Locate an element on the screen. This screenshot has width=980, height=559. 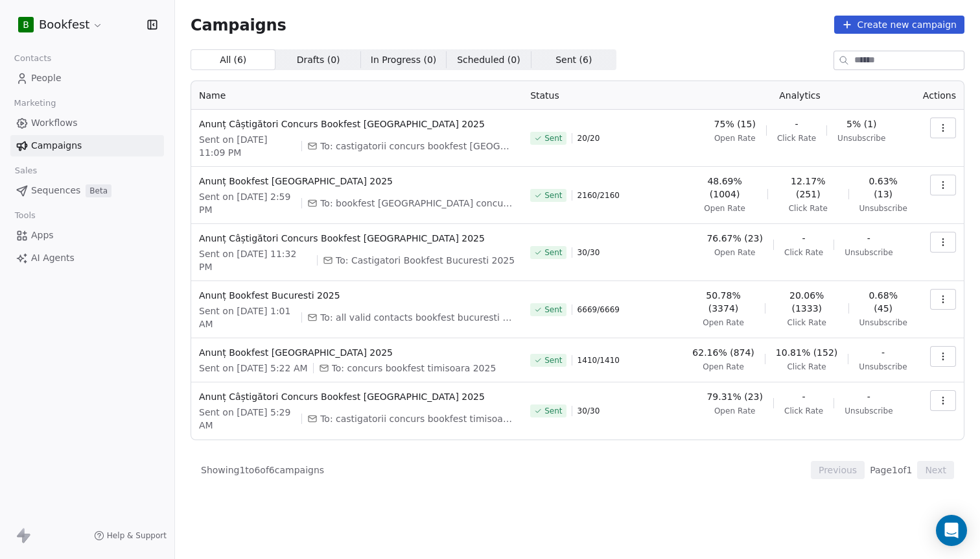
a: Apps is located at coordinates (87, 235).